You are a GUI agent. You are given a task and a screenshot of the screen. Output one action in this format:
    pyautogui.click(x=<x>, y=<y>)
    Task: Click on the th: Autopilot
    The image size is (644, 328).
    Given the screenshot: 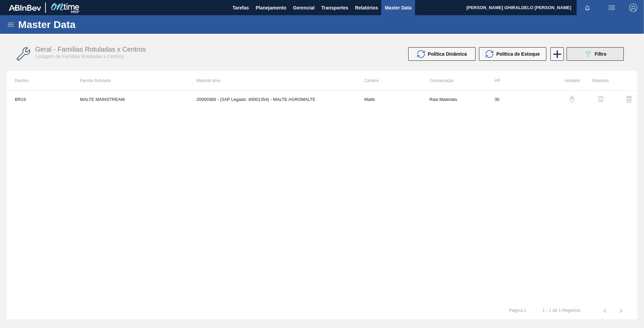 What is the action you would take?
    pyautogui.click(x=566, y=81)
    